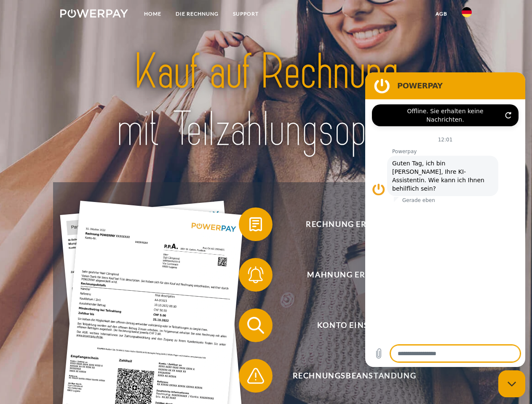 The width and height of the screenshot is (532, 404). I want to click on p: Powerpay, so click(93, 79).